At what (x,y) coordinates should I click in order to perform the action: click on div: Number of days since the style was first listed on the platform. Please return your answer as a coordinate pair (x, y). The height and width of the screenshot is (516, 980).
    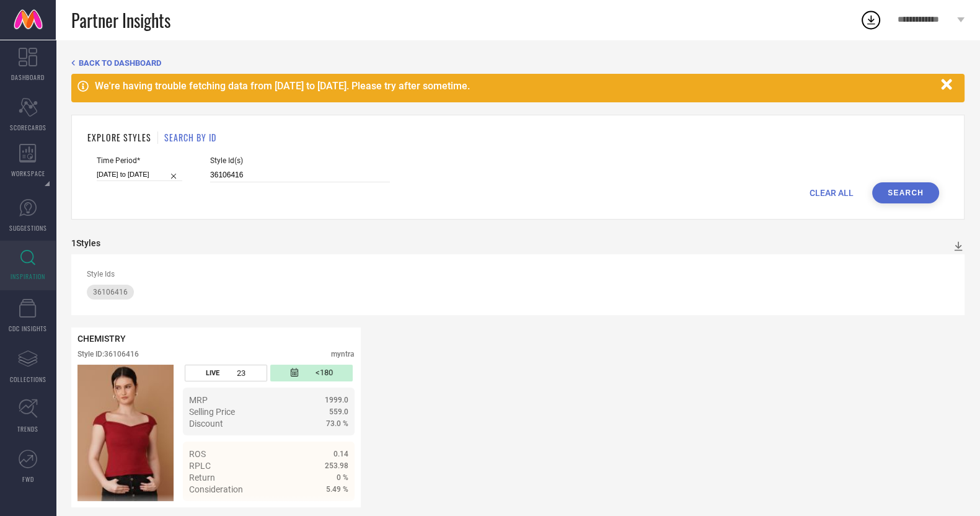
    Looking at the image, I should click on (311, 373).